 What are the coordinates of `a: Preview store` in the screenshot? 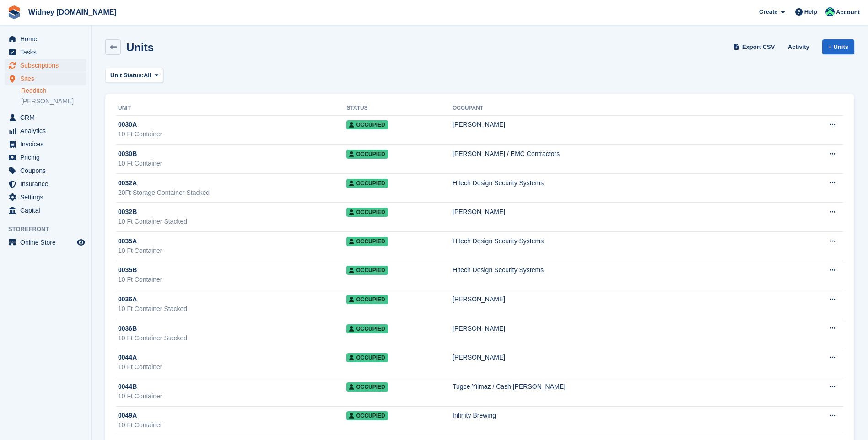 It's located at (81, 242).